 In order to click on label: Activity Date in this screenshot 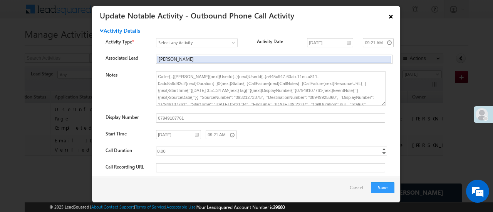, I will do `click(278, 42)`.